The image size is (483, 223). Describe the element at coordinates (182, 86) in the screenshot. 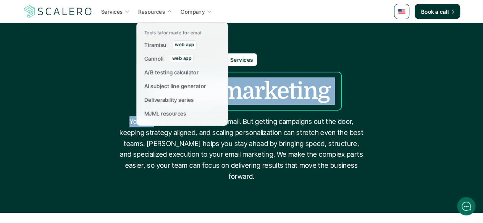

I see `a: AI subject line generator` at that location.